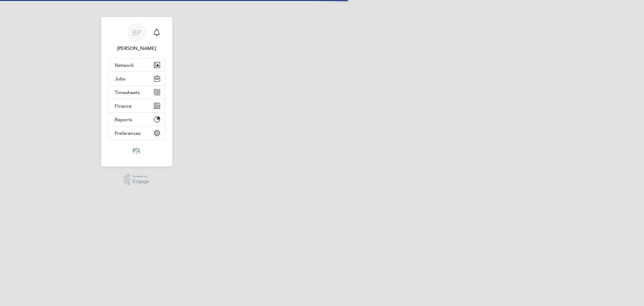  What do you see at coordinates (137, 180) in the screenshot?
I see `a: Powered byEngage` at bounding box center [137, 180].